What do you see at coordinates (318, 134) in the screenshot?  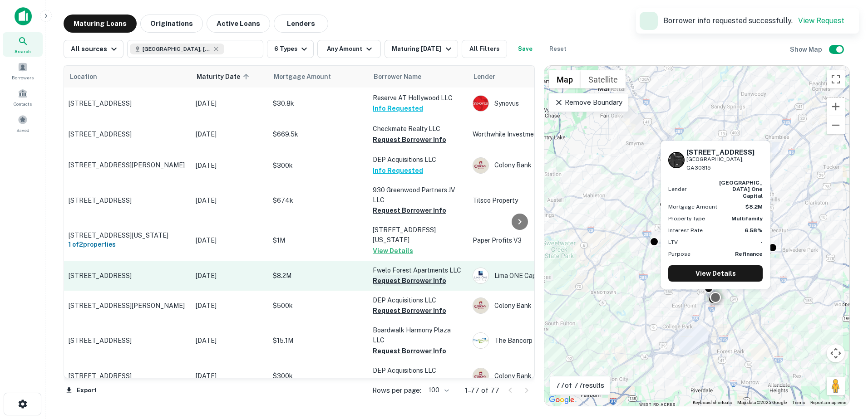 I see `p: $669.5k` at bounding box center [318, 134].